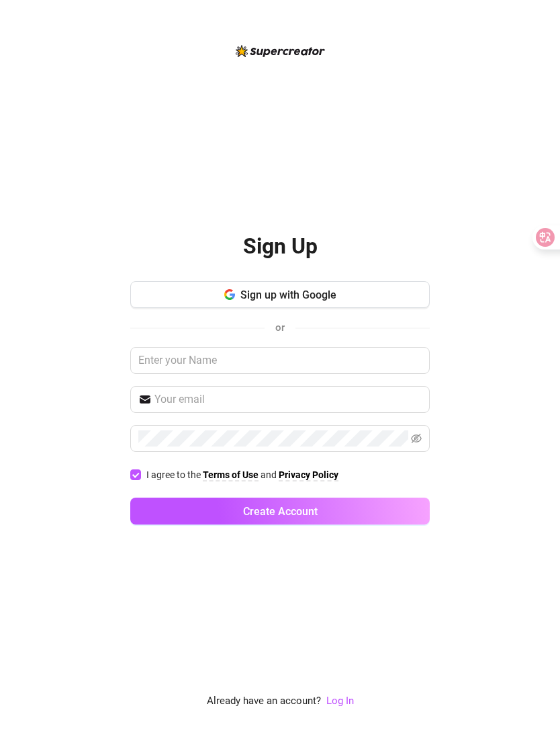 This screenshot has width=560, height=731. Describe the element at coordinates (308, 475) in the screenshot. I see `strong: Privacy Policy` at that location.